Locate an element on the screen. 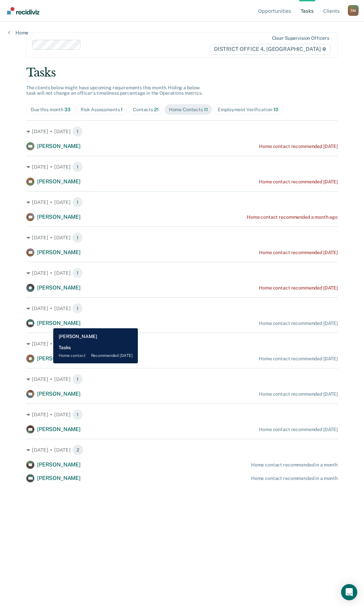 Image resolution: width=364 pixels, height=607 pixels. div: Employment Verification is located at coordinates (248, 109).